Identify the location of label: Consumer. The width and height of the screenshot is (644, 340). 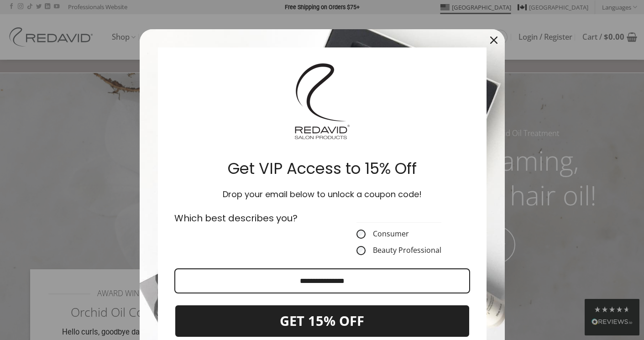
(399, 234).